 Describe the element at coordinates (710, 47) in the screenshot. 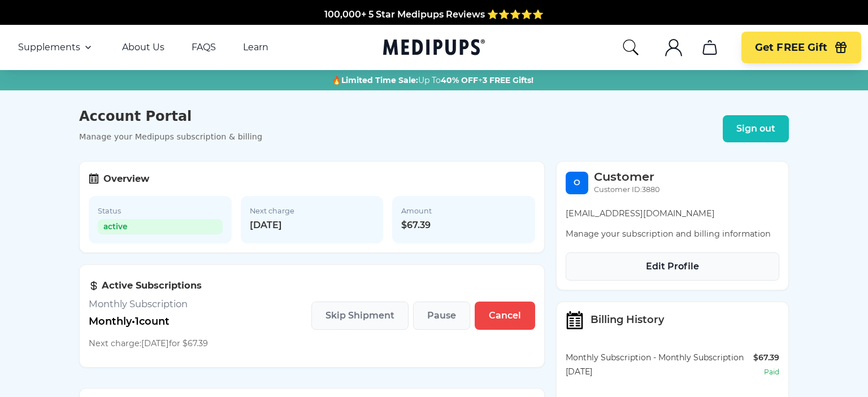

I see `button: cart` at that location.